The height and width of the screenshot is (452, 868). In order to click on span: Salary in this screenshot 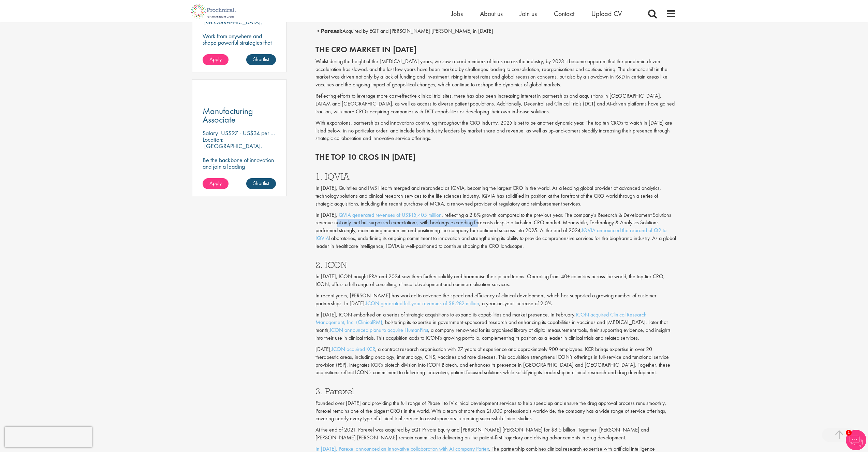, I will do `click(210, 132)`.